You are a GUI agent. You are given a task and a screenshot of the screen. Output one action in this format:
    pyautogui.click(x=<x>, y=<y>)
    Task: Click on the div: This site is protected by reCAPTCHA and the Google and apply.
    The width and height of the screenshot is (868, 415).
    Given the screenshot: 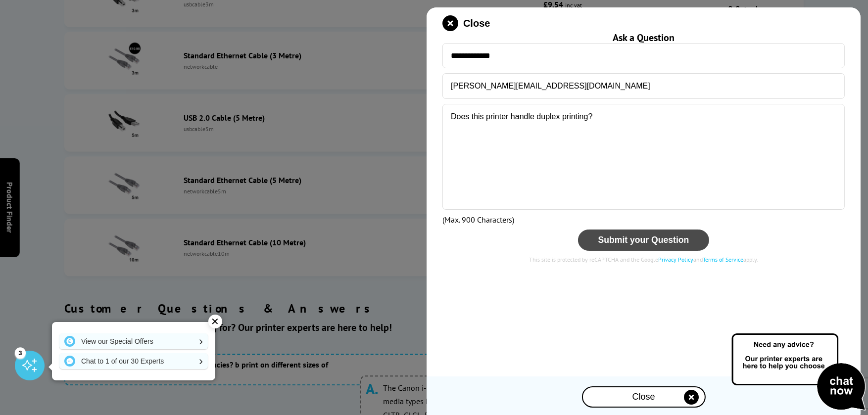 What is the action you would take?
    pyautogui.click(x=643, y=259)
    